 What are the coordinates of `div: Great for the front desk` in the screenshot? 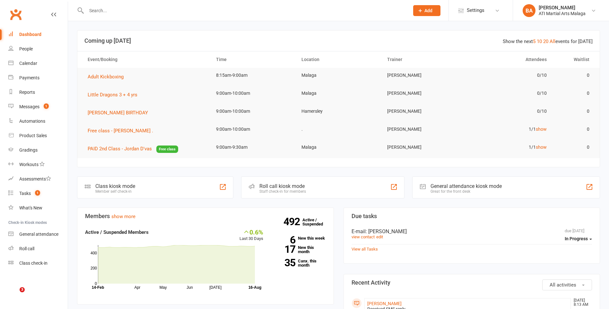 It's located at (466, 191).